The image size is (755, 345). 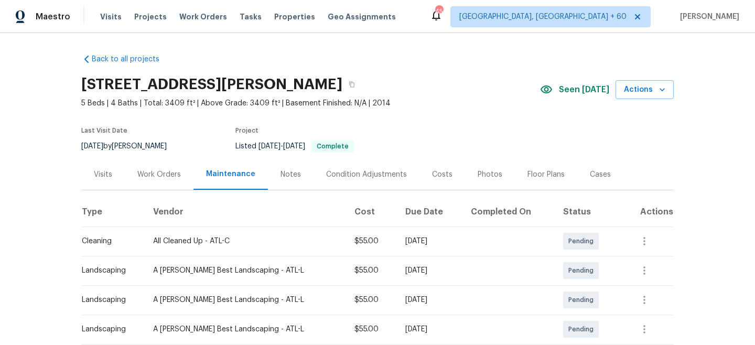 I want to click on th: Status, so click(x=589, y=212).